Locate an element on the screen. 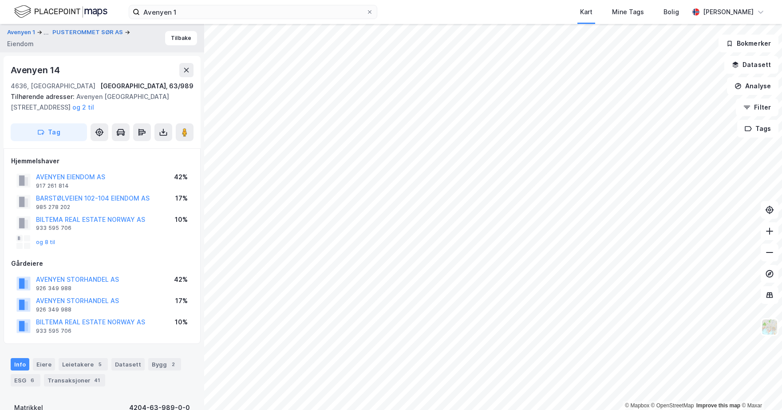  input: Søk på adresse, matrikkel, gårdeiere, leietakere eller personer is located at coordinates (253, 12).